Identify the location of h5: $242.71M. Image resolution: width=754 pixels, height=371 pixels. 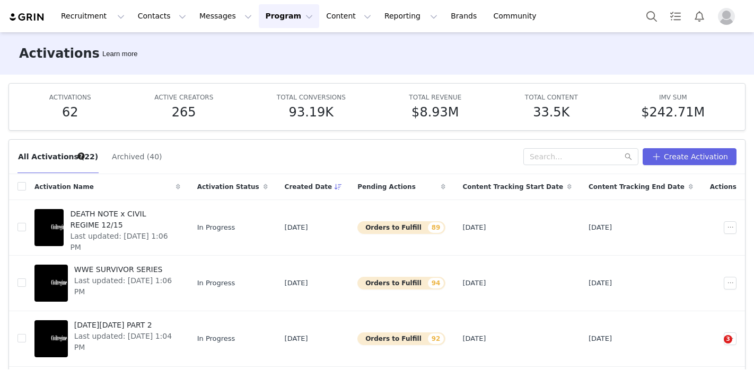
(672, 112).